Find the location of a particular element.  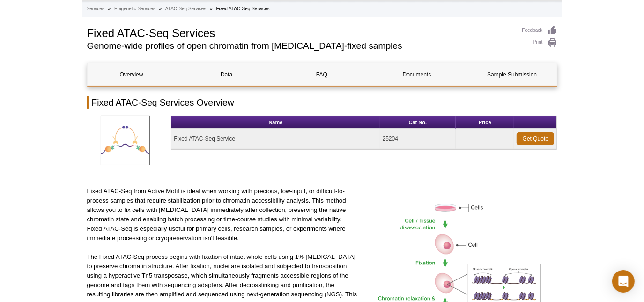

a: Documents is located at coordinates (417, 74).